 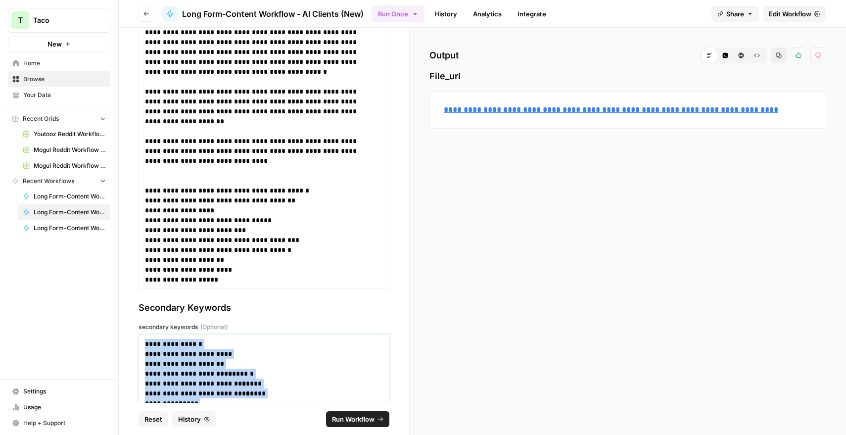 What do you see at coordinates (63, 20) in the screenshot?
I see `span: Taco` at bounding box center [63, 20].